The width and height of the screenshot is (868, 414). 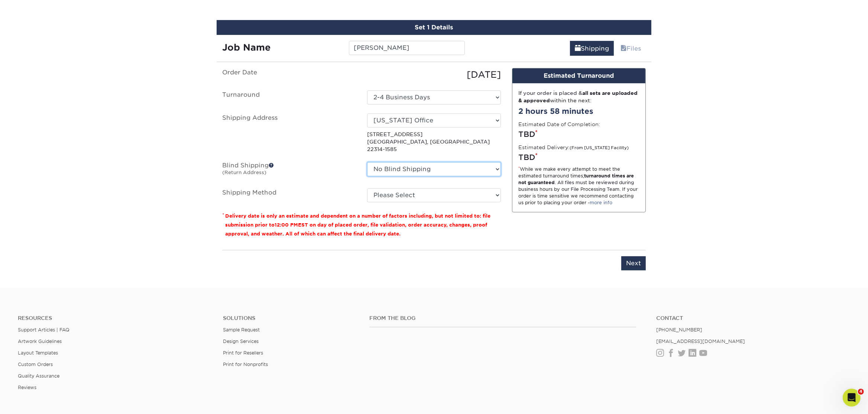 I want to click on div: While we make every attempt to meet the estimated turnaround times; . All files must be reviewed ..., so click(x=579, y=186).